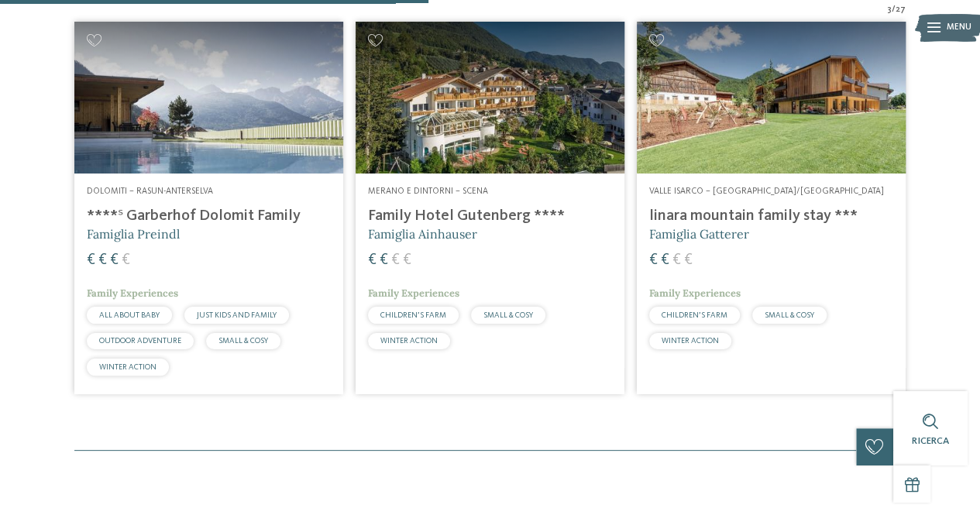  What do you see at coordinates (236, 315) in the screenshot?
I see `span: JUST KIDS AND FAMILY` at bounding box center [236, 315].